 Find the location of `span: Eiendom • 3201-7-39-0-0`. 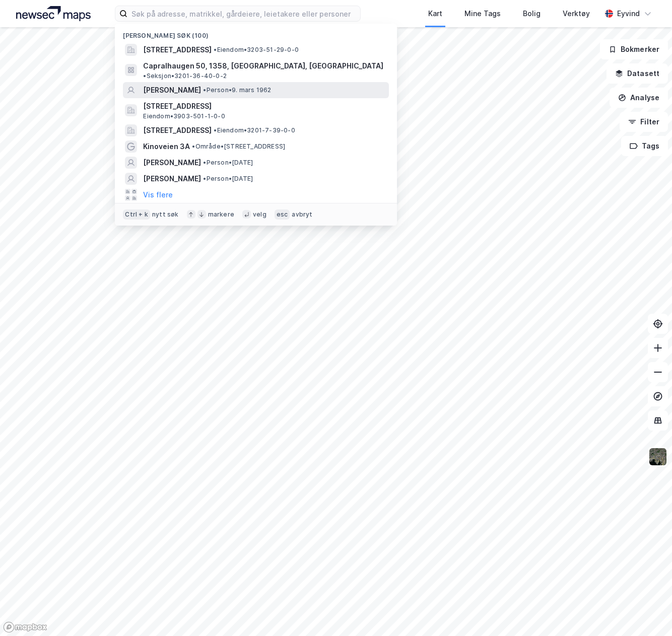

span: Eiendom • 3201-7-39-0-0 is located at coordinates (254, 130).